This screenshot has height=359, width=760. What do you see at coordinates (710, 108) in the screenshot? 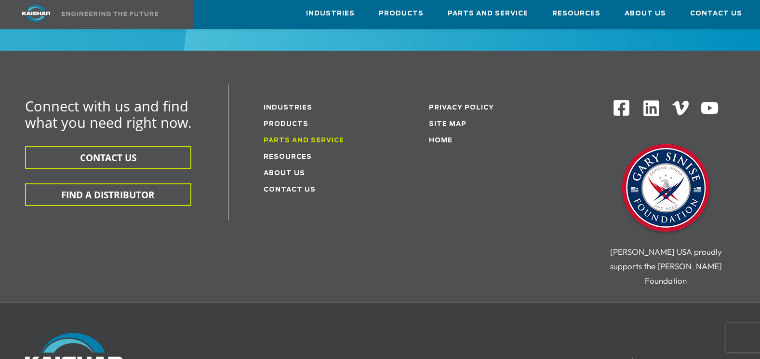
I see `img: Youtube` at bounding box center [710, 108].